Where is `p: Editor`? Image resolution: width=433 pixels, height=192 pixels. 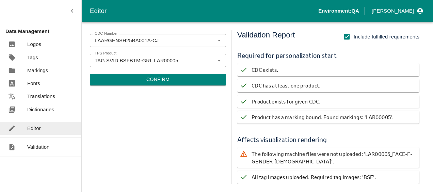
p: Editor is located at coordinates (34, 128).